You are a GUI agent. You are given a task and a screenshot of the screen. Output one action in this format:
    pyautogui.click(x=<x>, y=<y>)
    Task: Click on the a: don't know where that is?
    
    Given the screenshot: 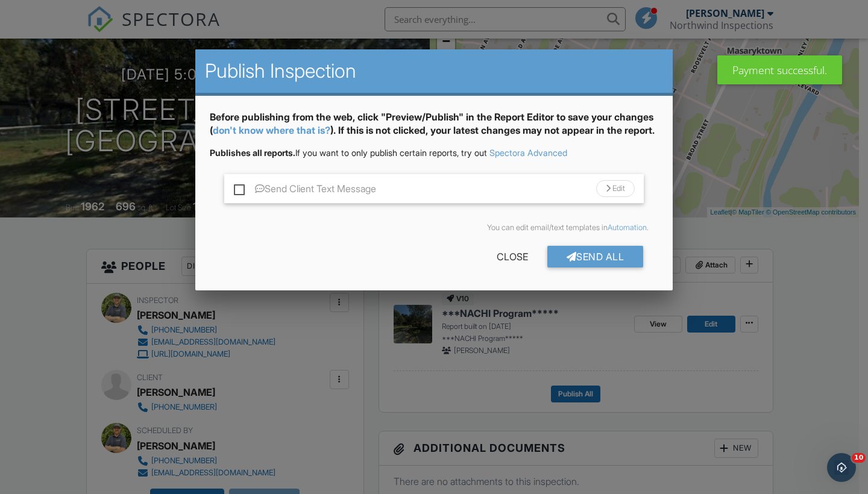 What is the action you would take?
    pyautogui.click(x=271, y=131)
    